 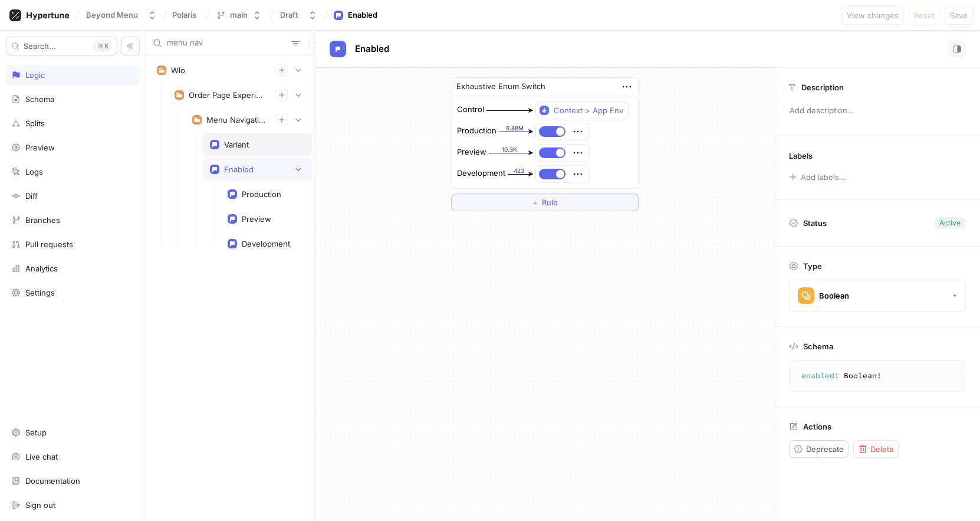 What do you see at coordinates (872, 15) in the screenshot?
I see `button: View changes` at bounding box center [872, 15].